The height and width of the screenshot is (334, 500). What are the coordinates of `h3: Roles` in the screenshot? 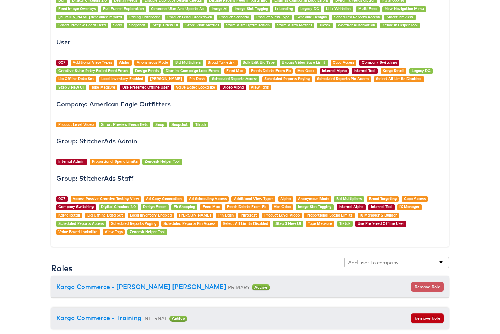 It's located at (62, 268).